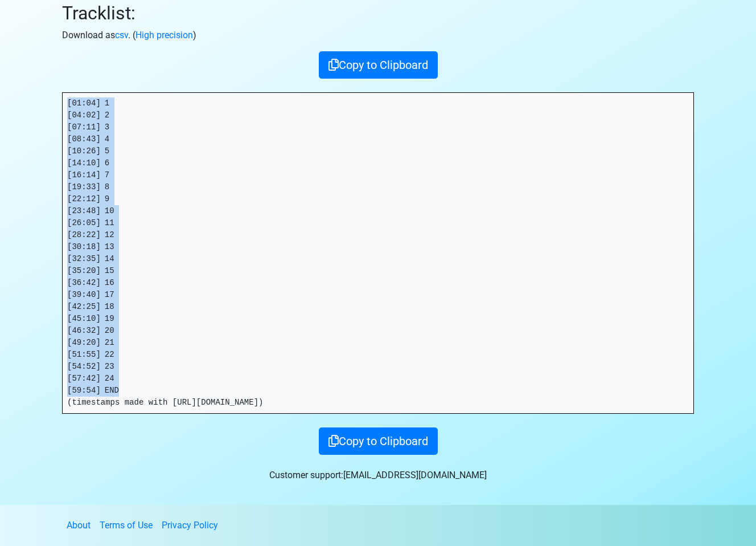  I want to click on pre: [01:04] 1 [04:02] 2 [07:11] 3 [08:43] 4 [10:26] 5 [14:10] 6 [16:14] 7 [19:33] 8 [22:12] 9 [23:48]..., so click(378, 253).